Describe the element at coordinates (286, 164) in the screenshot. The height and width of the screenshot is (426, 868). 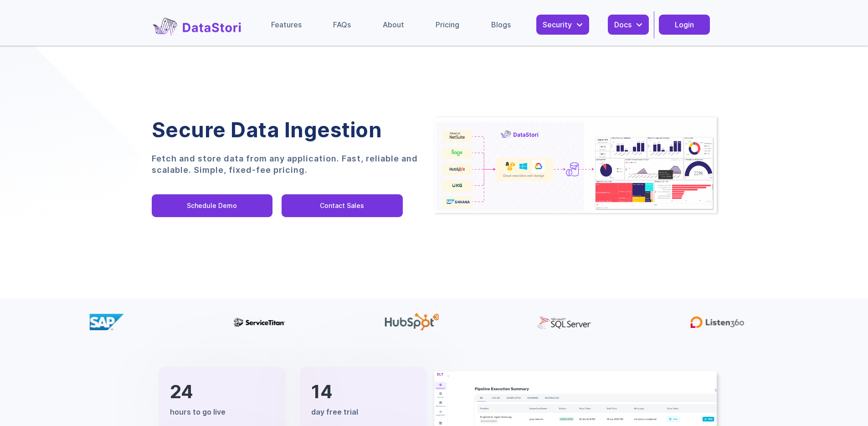
I see `strong: Fetch and store data from any application. Fast, reliable and scalable. Simple, fixed-fee pricing.` at that location.